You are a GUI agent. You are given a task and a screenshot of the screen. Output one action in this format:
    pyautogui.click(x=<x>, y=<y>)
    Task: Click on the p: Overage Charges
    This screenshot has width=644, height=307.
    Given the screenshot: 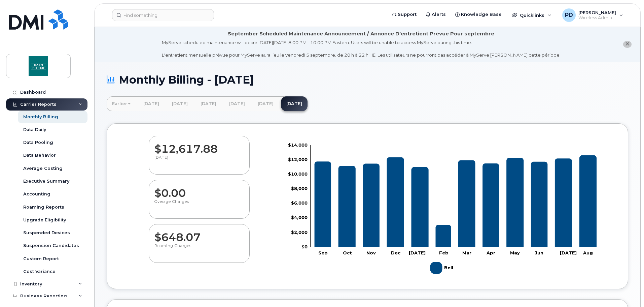 What is the action you would take?
    pyautogui.click(x=199, y=205)
    